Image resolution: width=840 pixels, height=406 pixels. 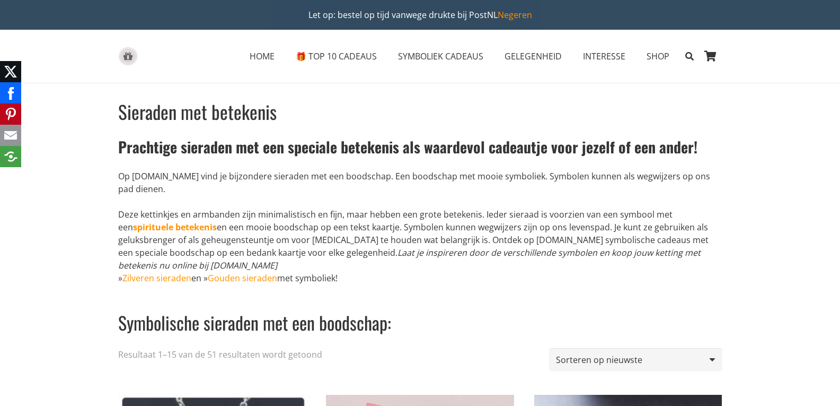 What do you see at coordinates (416, 246) in the screenshot?
I see `p: Deze kettinkjes en armbanden zijn minimalistisch en fijn, maar hebben een grote betekenis. Ieder ...` at bounding box center [416, 246].